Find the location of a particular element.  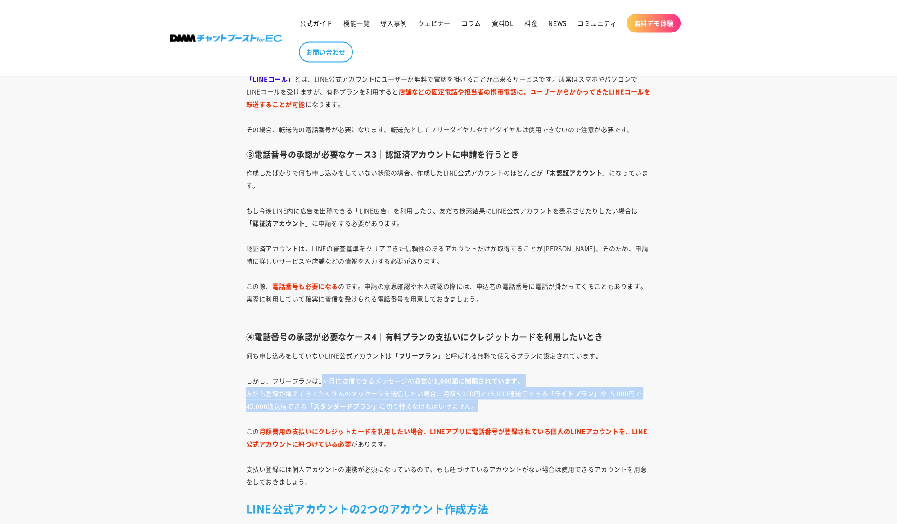

h3: ③電話番号の承認が必要なケース3｜認証済アカウントに申請を行うとき is located at coordinates (449, 154).